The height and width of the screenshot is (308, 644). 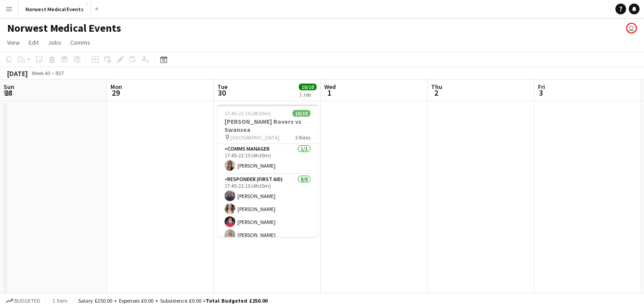 What do you see at coordinates (436, 87) in the screenshot?
I see `span: Thu` at bounding box center [436, 87].